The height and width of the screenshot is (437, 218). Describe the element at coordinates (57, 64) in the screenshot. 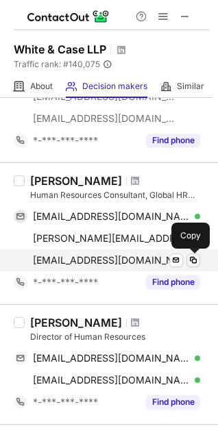

I see `span: Traffic rank: # 140,075` at that location.